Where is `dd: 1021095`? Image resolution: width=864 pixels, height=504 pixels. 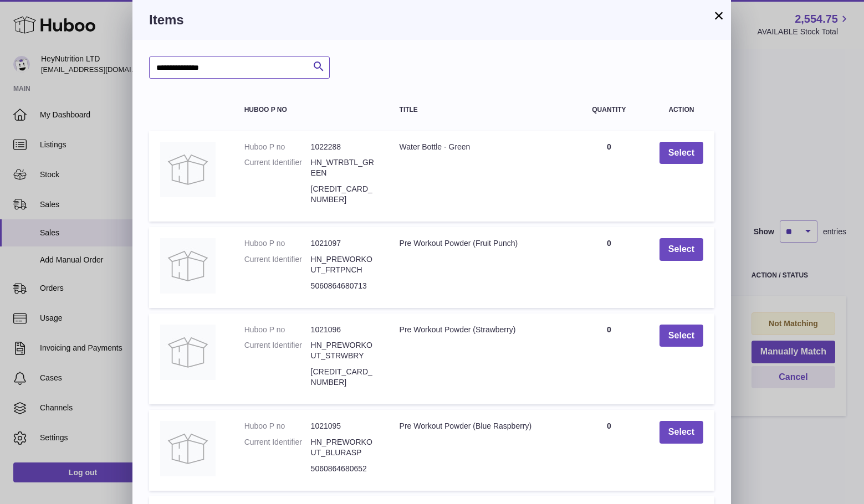 dd: 1021095 is located at coordinates (344, 426).